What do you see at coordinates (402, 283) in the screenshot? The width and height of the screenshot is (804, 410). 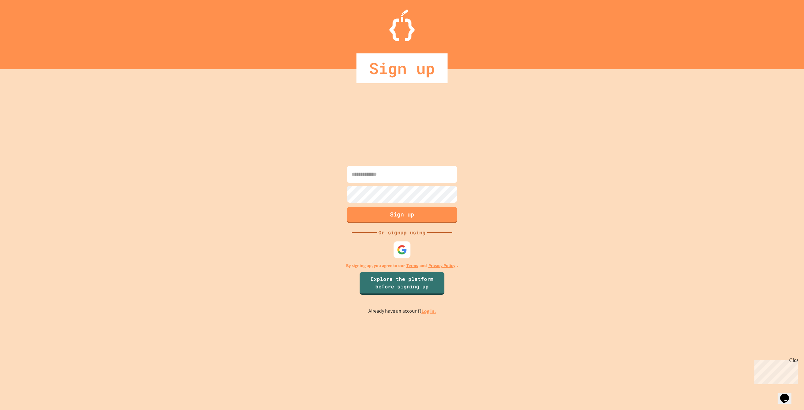 I see `a: Explore the platform before signing up` at bounding box center [402, 283].